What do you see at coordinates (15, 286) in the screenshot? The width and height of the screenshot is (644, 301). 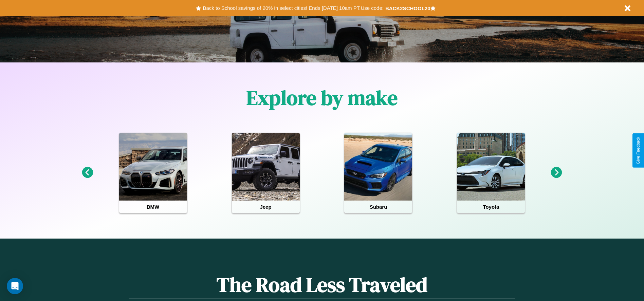 I see `div: Open Intercom Messenger` at bounding box center [15, 286].